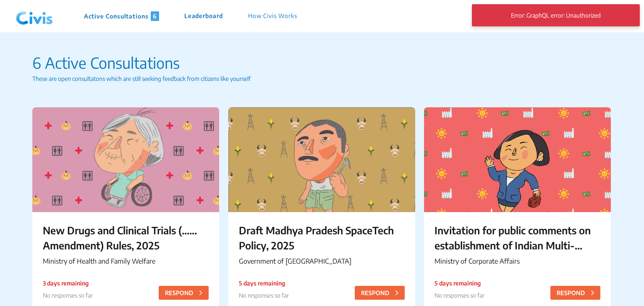 The width and height of the screenshot is (644, 306). I want to click on p: 3 days remaining, so click(68, 283).